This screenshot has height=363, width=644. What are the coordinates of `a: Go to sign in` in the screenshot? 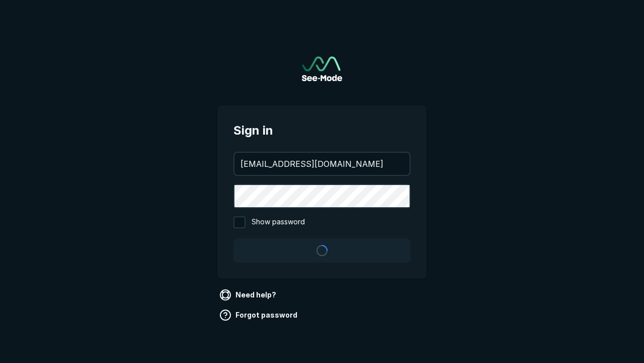 It's located at (322, 68).